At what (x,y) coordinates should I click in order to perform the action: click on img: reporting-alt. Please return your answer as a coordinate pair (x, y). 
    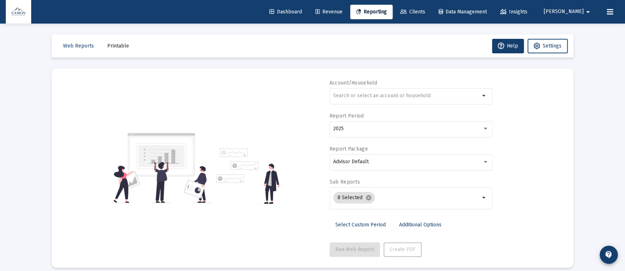
    Looking at the image, I should click on (248, 176).